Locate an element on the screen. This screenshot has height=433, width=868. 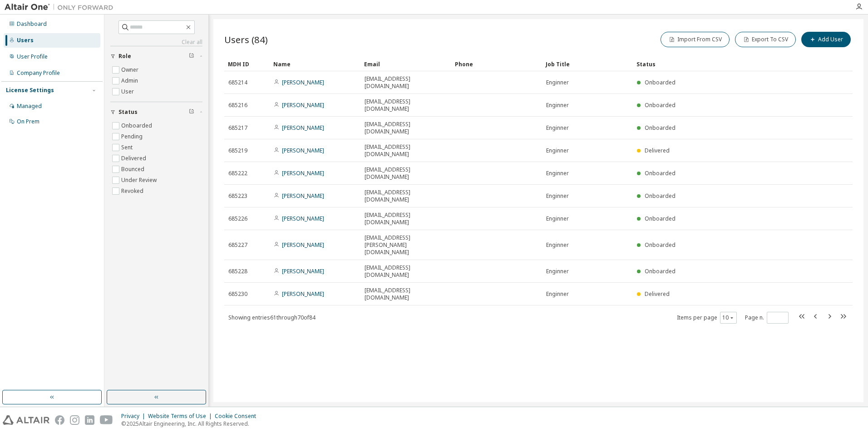
div: Phone is located at coordinates (497, 64).